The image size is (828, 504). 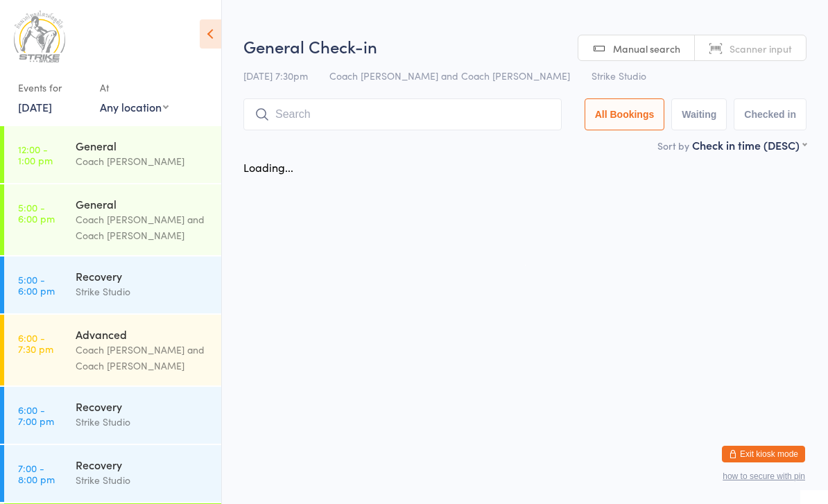 I want to click on span: Strike Studio, so click(x=618, y=75).